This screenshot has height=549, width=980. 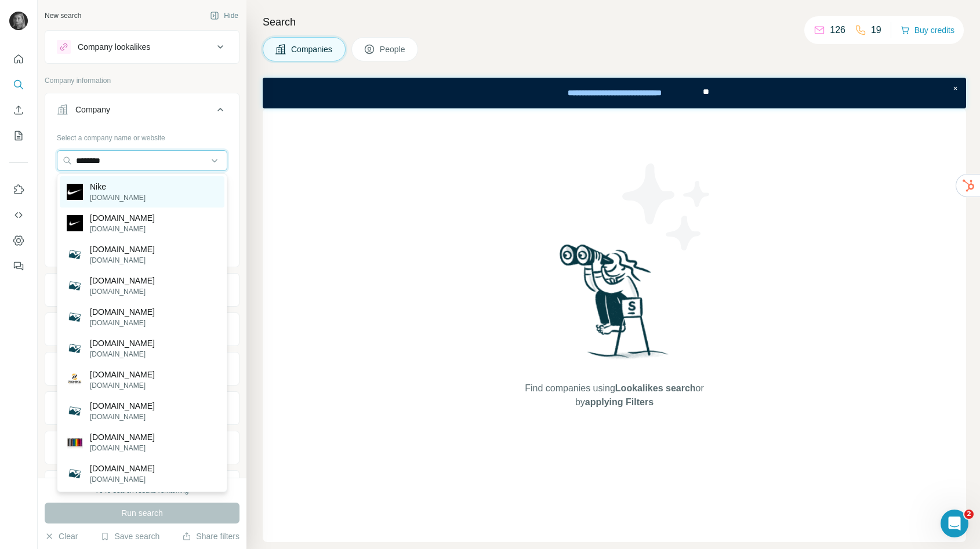 I want to click on p: 126, so click(x=838, y=30).